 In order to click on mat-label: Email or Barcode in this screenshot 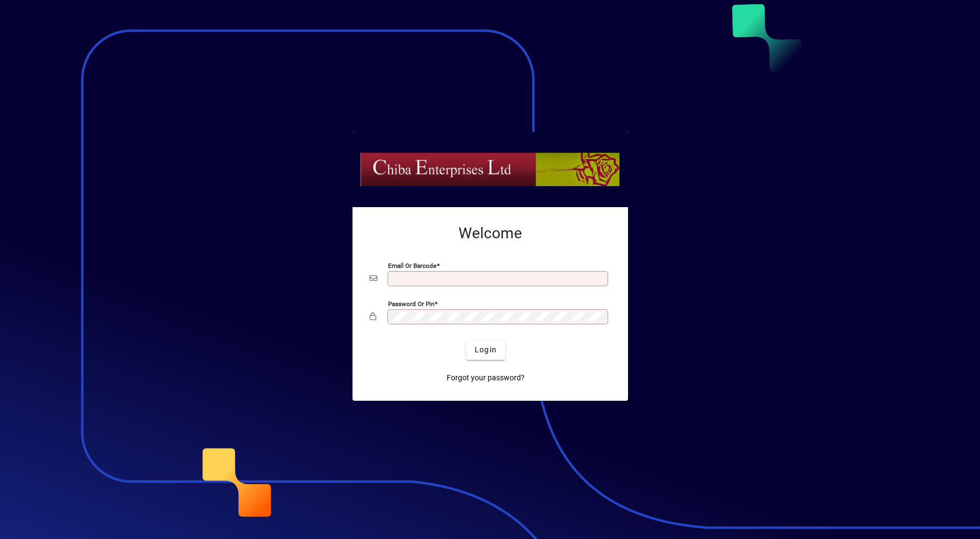, I will do `click(412, 265)`.